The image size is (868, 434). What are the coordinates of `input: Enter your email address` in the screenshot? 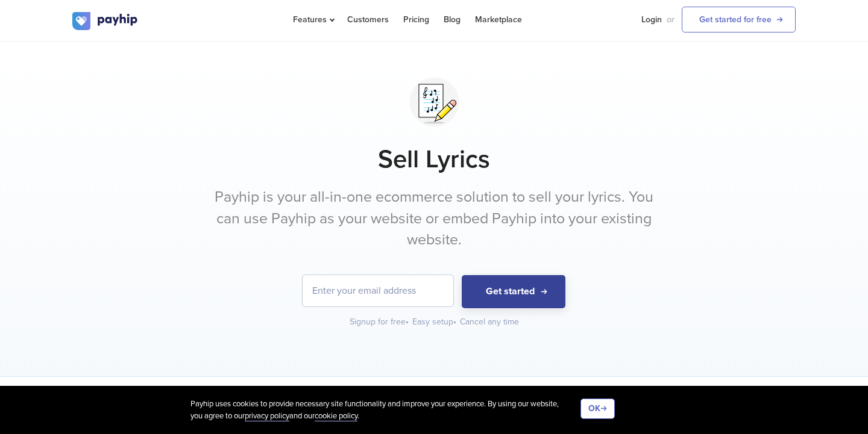 It's located at (378, 291).